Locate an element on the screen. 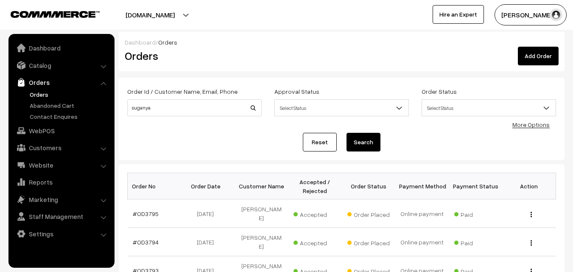  h2: Orders is located at coordinates (193, 56).